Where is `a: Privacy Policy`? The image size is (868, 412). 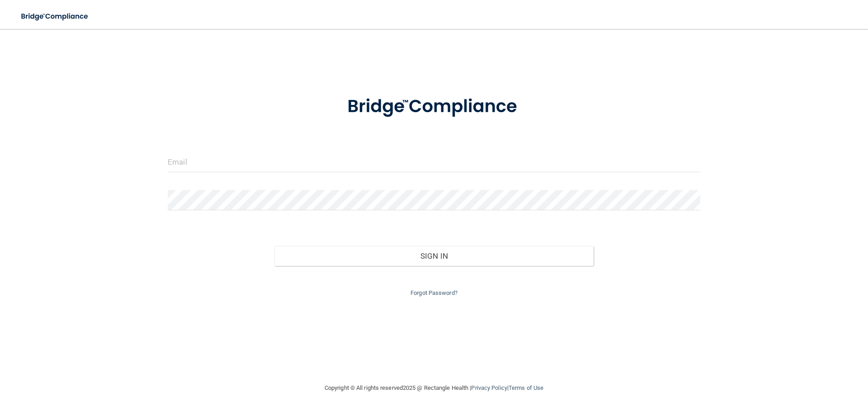
a: Privacy Policy is located at coordinates (489, 388).